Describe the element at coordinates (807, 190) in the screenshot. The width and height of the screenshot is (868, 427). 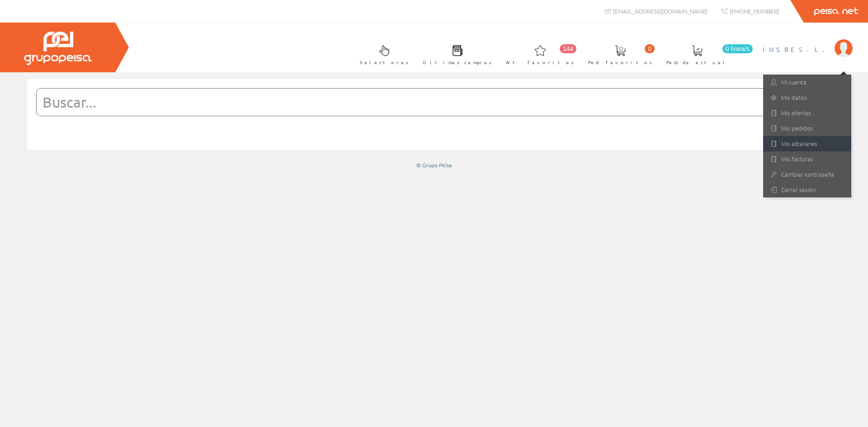
I see `a: Cerrar sesión` at that location.